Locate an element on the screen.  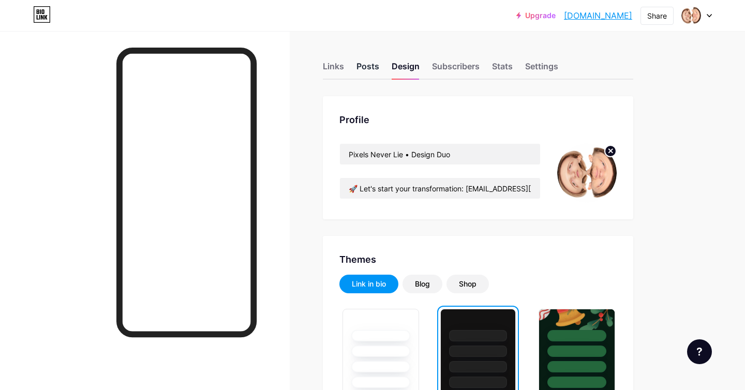
div: Subscribers is located at coordinates (455, 69).